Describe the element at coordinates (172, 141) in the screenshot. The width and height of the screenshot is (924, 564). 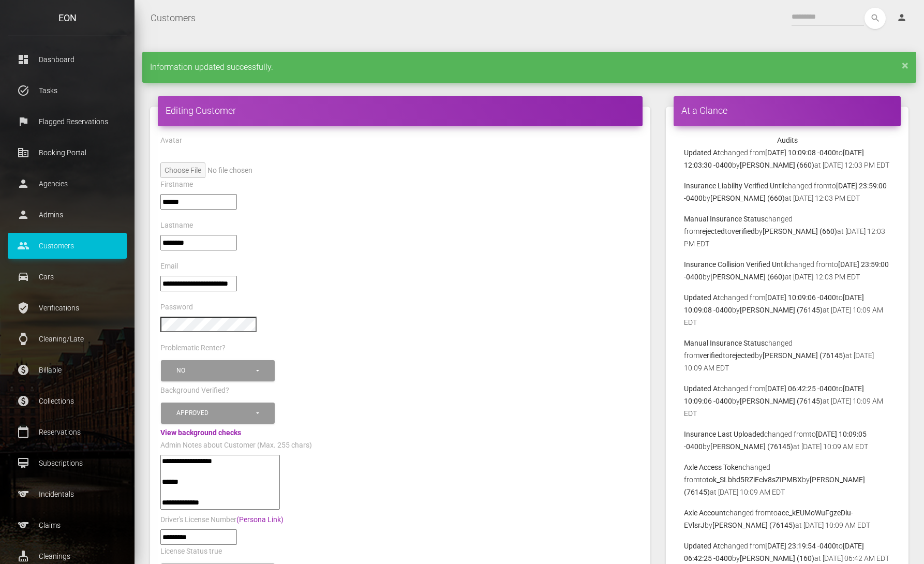
I see `label: Avatar` at that location.